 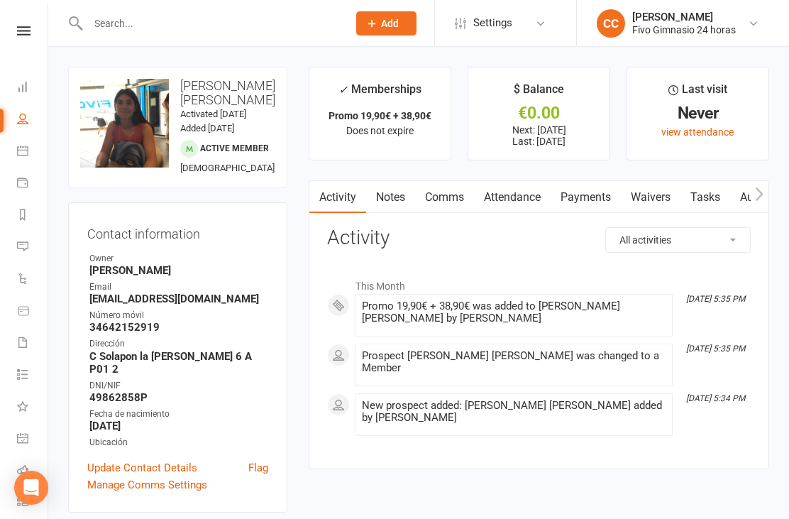 I want to click on div: €0.00, so click(x=538, y=113).